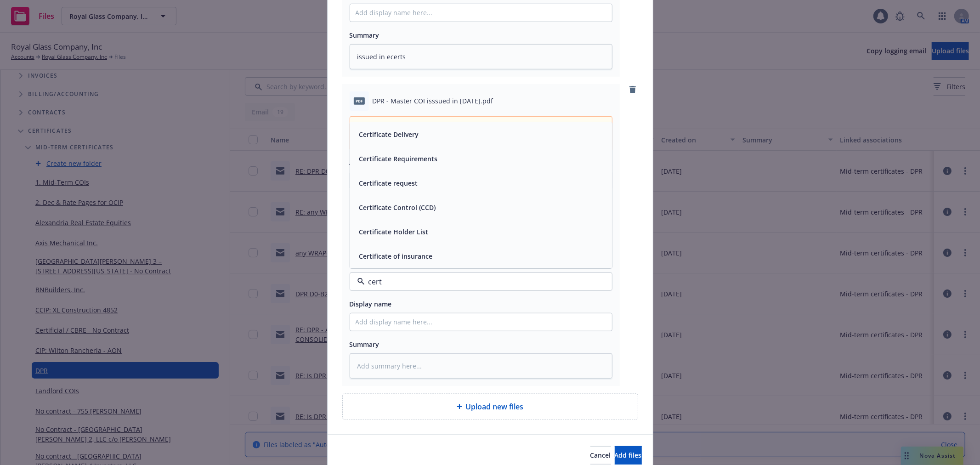 This screenshot has height=465, width=980. Describe the element at coordinates (396, 256) in the screenshot. I see `button: Certificate of insurance` at that location.